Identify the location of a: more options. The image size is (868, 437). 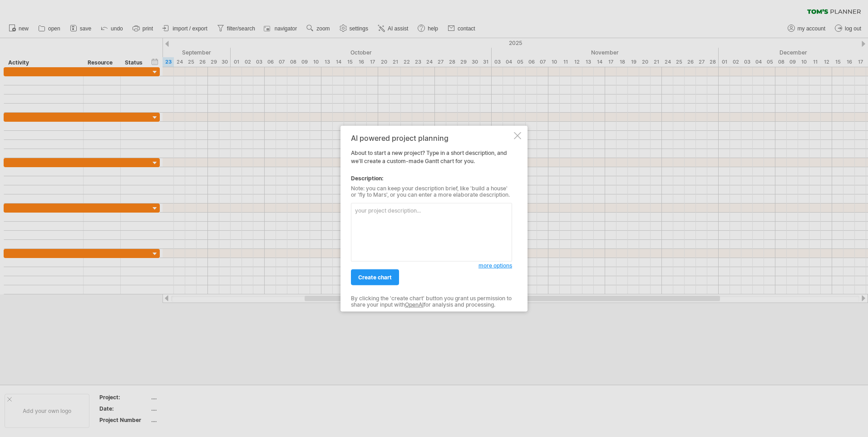
(495, 265).